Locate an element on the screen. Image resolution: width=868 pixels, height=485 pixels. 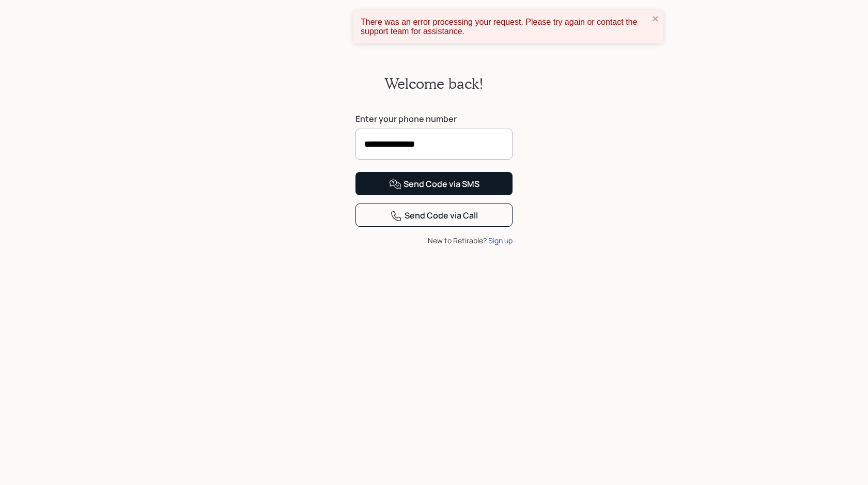
button: close is located at coordinates (656, 19).